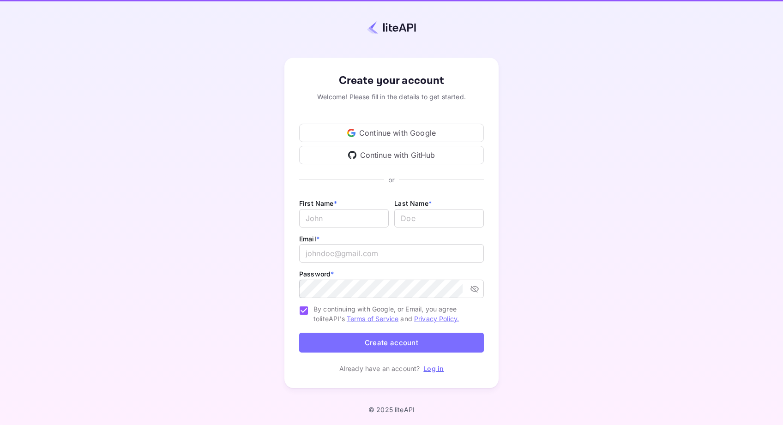 This screenshot has width=783, height=425. Describe the element at coordinates (439, 218) in the screenshot. I see `input: Doe` at that location.